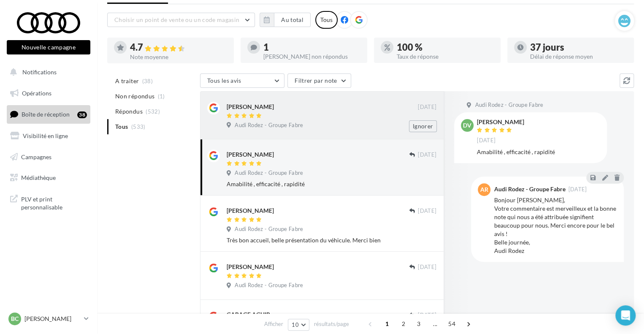 This screenshot has width=644, height=334. Describe the element at coordinates (49, 157) in the screenshot. I see `a: Campagnes` at that location.